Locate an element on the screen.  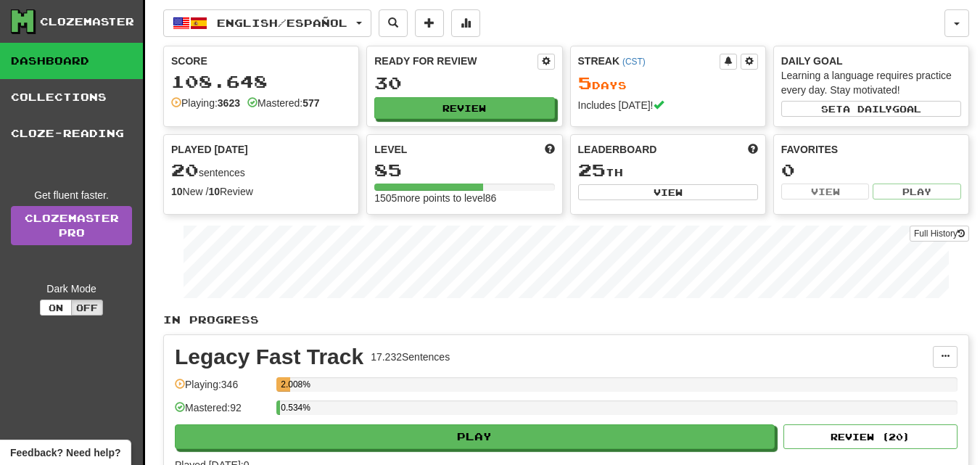
div: 1505 more points to level 86 is located at coordinates (464, 198).